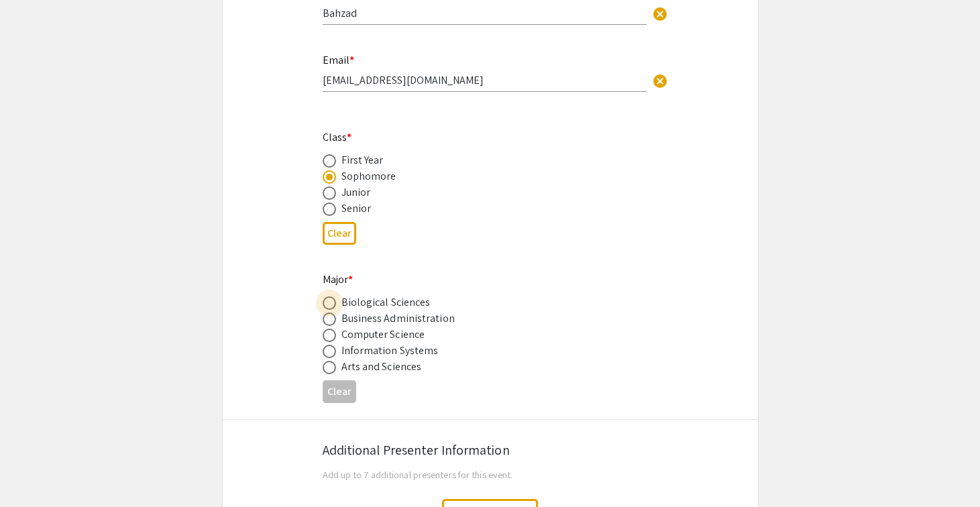 The width and height of the screenshot is (980, 507). I want to click on div: First Year, so click(362, 160).